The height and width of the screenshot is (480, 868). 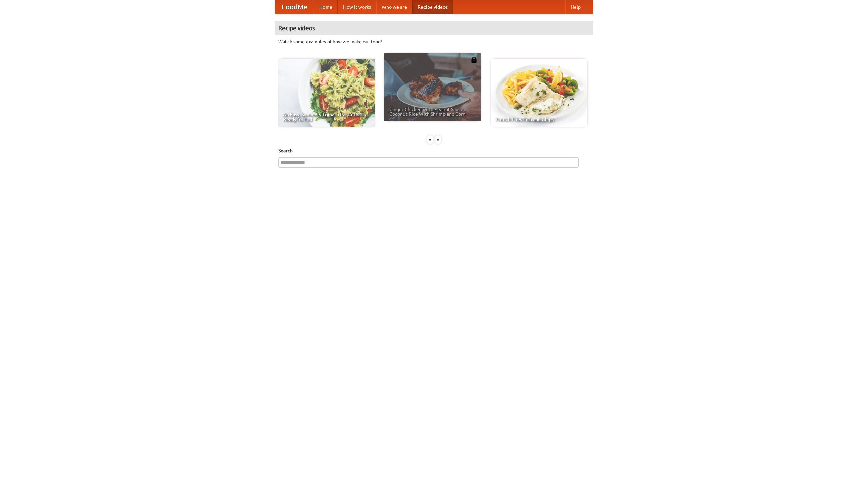 I want to click on a: How it works, so click(x=357, y=7).